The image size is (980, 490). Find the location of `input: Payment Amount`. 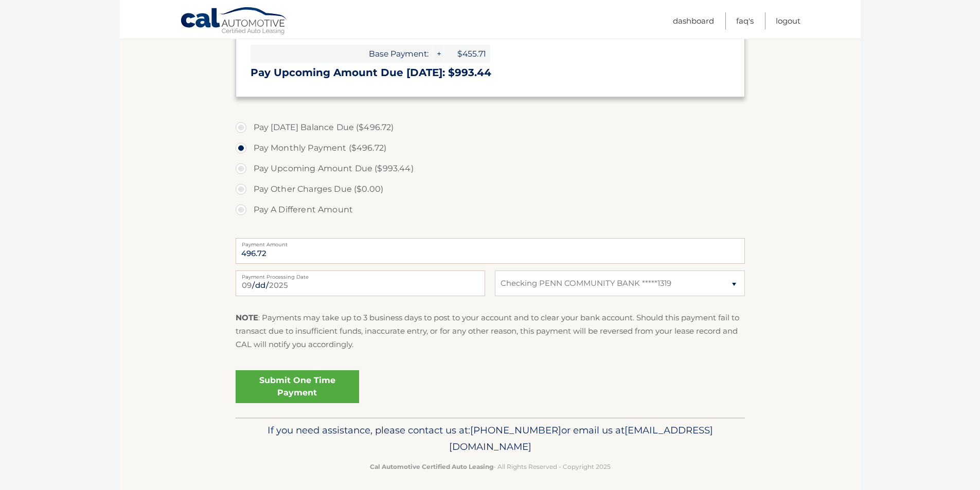

input: Payment Amount is located at coordinates (490, 251).